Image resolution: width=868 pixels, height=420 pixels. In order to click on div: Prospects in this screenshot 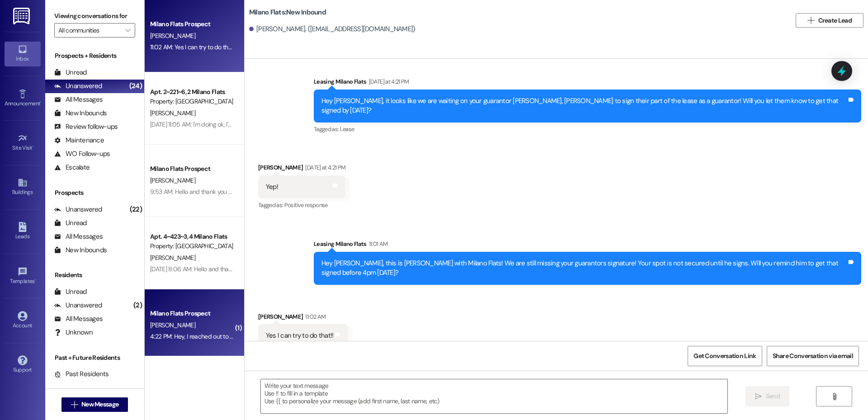, I will do `click(95, 192)`.